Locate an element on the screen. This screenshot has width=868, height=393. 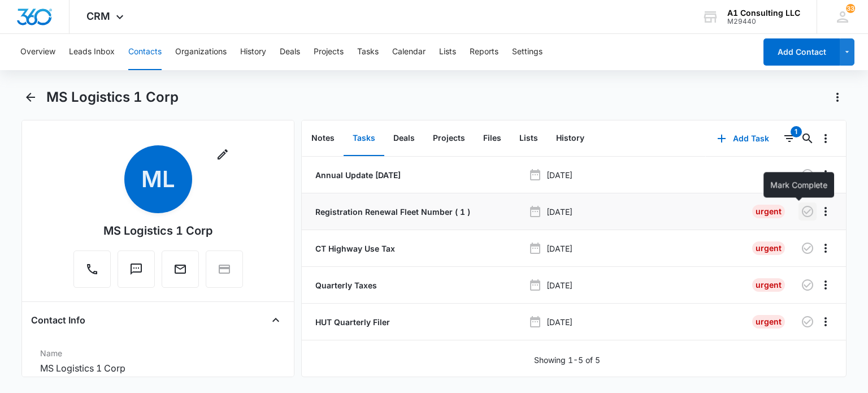
button: Contacts is located at coordinates (145, 52).